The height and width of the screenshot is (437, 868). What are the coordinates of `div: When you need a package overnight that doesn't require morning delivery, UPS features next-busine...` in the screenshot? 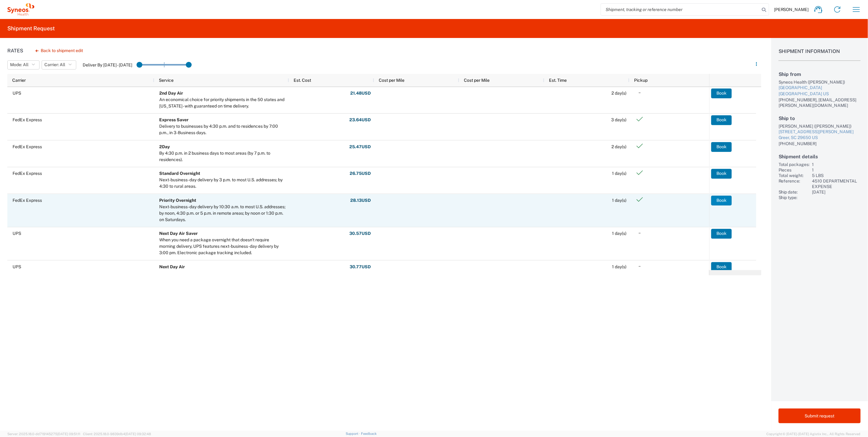 It's located at (223, 246).